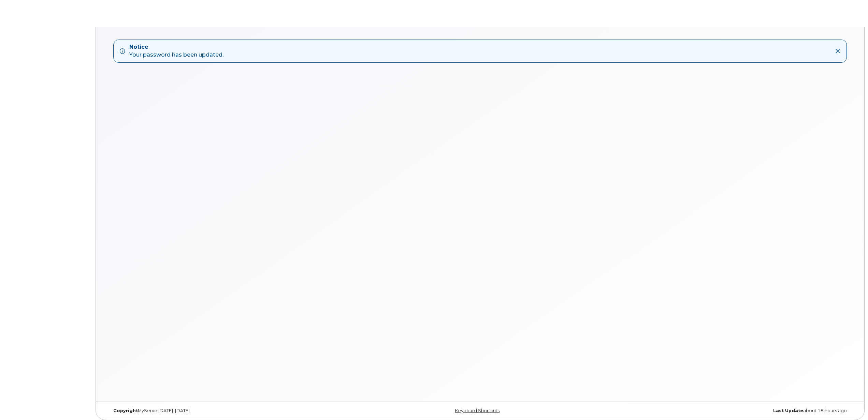 This screenshot has height=420, width=868. What do you see at coordinates (176, 47) in the screenshot?
I see `strong: Notice` at bounding box center [176, 47].